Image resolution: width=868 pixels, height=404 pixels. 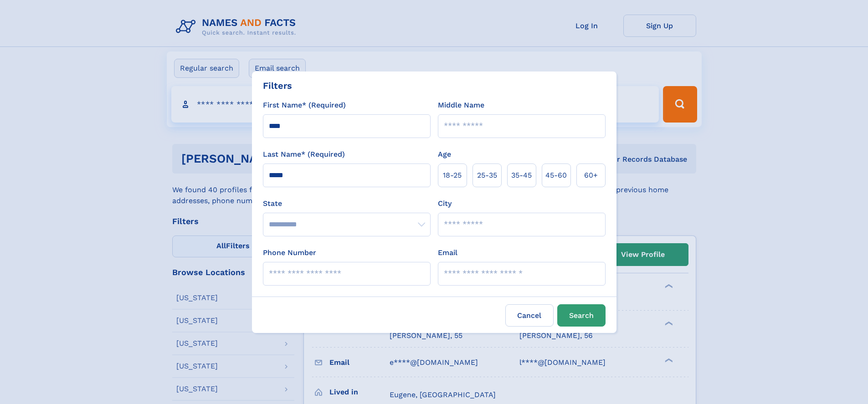 What do you see at coordinates (530, 315) in the screenshot?
I see `label: Cancel` at bounding box center [530, 315].